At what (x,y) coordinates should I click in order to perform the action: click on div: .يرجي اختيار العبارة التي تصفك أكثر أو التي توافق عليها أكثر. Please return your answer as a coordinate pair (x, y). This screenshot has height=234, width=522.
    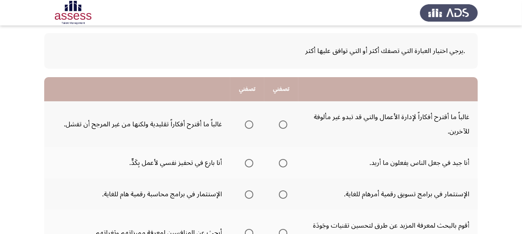
    Looking at the image, I should click on (261, 51).